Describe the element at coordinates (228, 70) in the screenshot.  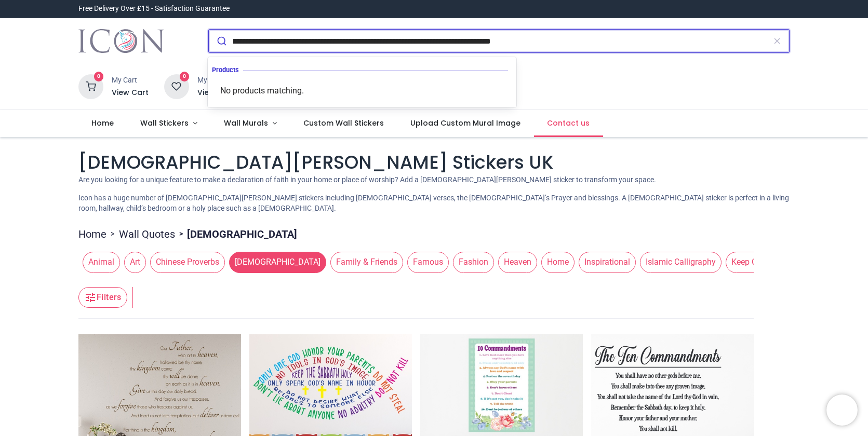
I see `span: Products` at that location.